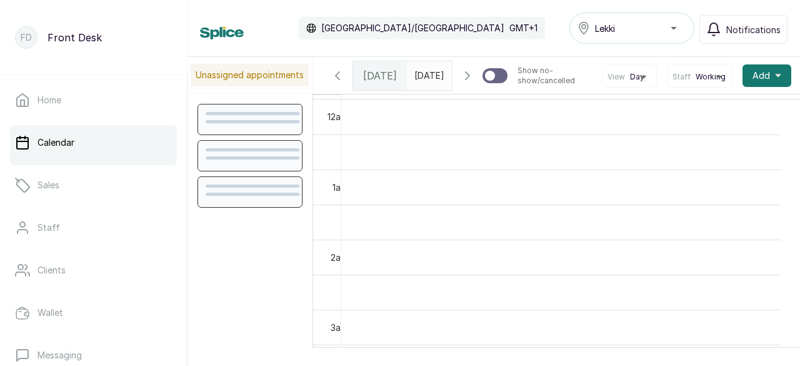 This screenshot has width=800, height=366. What do you see at coordinates (50, 313) in the screenshot?
I see `p: Wallet` at bounding box center [50, 313].